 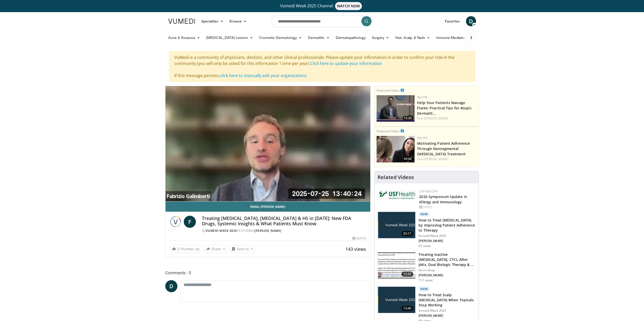 I want to click on span: WATCH NOW, so click(x=348, y=6).